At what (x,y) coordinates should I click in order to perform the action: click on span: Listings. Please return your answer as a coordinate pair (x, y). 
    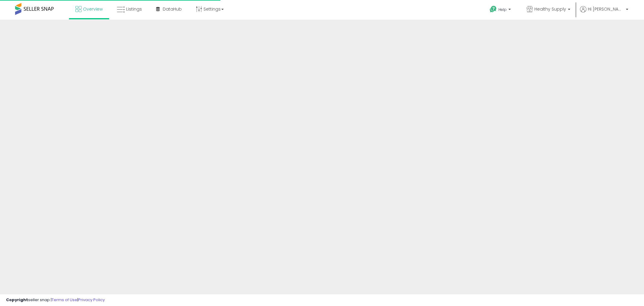
    Looking at the image, I should click on (134, 9).